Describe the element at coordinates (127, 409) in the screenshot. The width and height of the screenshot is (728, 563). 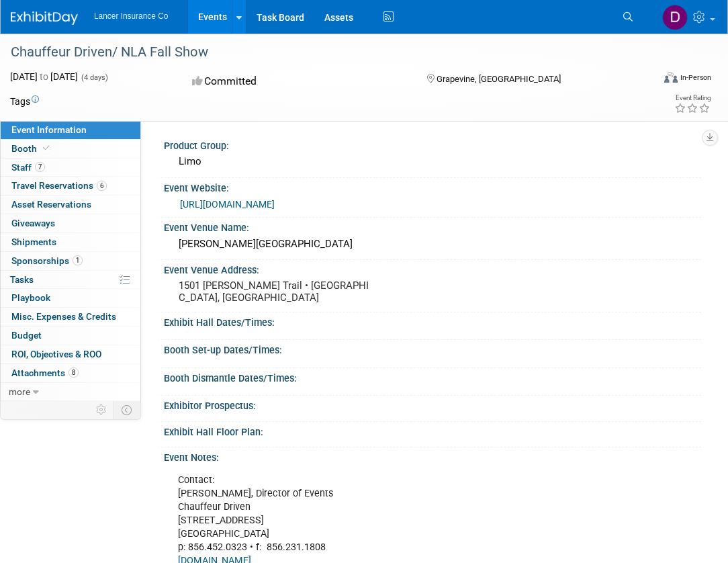
I see `td: Toggle Event Tabs` at that location.